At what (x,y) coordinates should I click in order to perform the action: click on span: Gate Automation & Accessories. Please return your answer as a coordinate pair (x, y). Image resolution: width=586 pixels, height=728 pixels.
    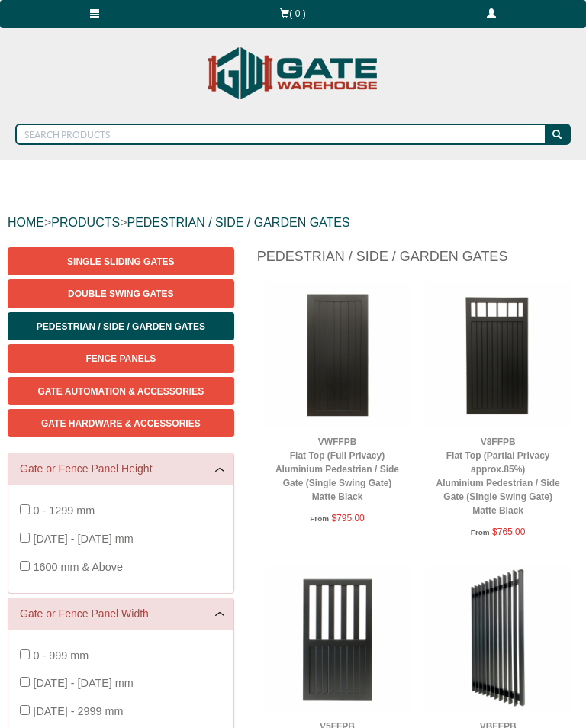
    Looking at the image, I should click on (121, 391).